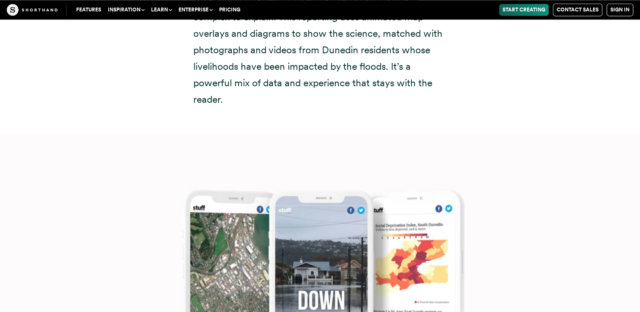 The height and width of the screenshot is (312, 640). I want to click on a: Features, so click(88, 10).